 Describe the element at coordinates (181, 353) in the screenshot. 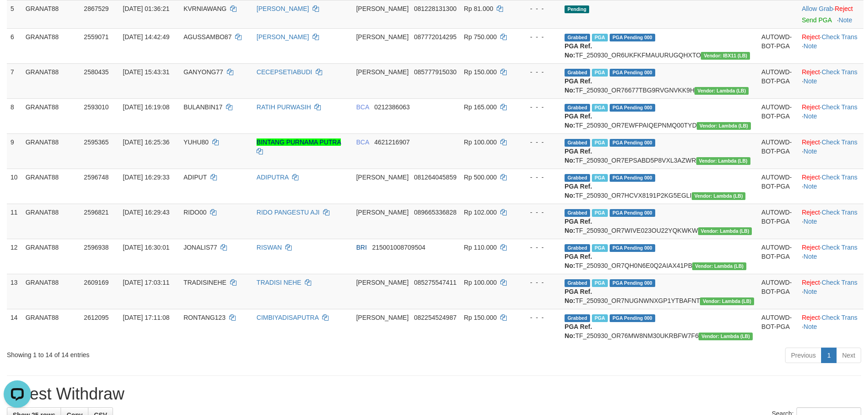

I see `div: Showing 1 to 14 of 14 entries` at that location.